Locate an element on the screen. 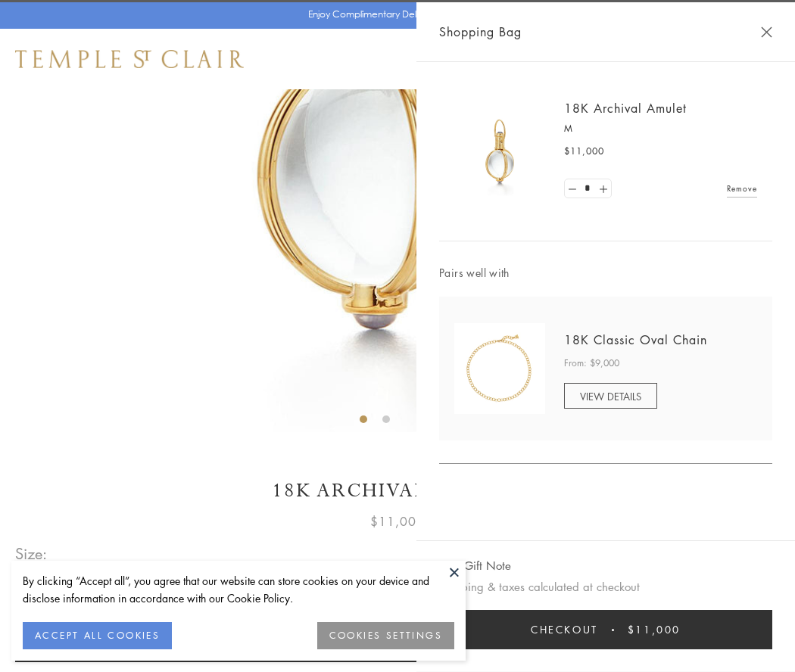  button: Close Shopping Bag is located at coordinates (766, 32).